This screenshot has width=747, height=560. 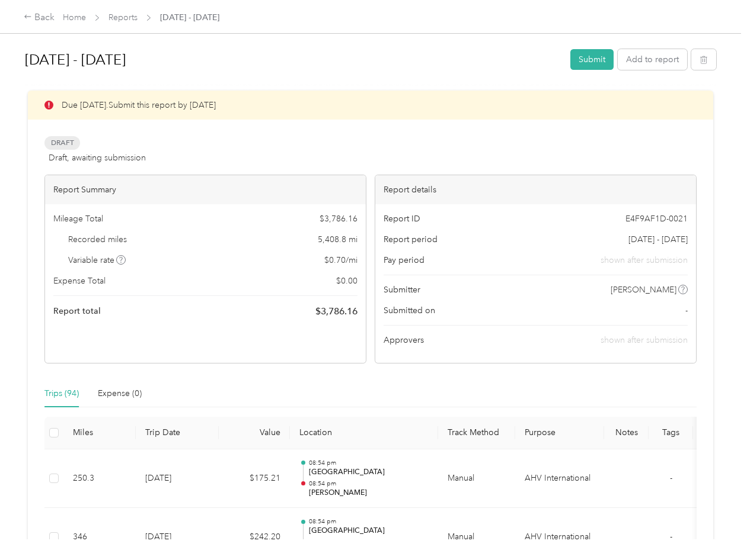 I want to click on span: Report ID, so click(x=402, y=219).